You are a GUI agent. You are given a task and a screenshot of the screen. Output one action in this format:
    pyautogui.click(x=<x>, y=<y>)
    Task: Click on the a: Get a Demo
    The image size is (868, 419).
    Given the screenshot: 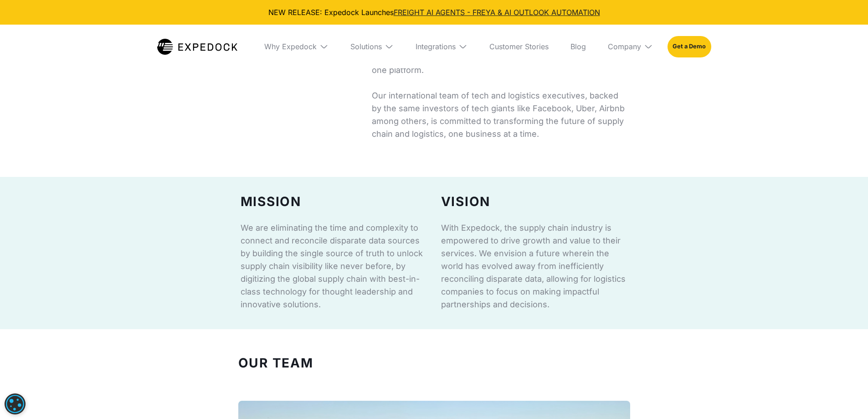 What is the action you would take?
    pyautogui.click(x=689, y=47)
    